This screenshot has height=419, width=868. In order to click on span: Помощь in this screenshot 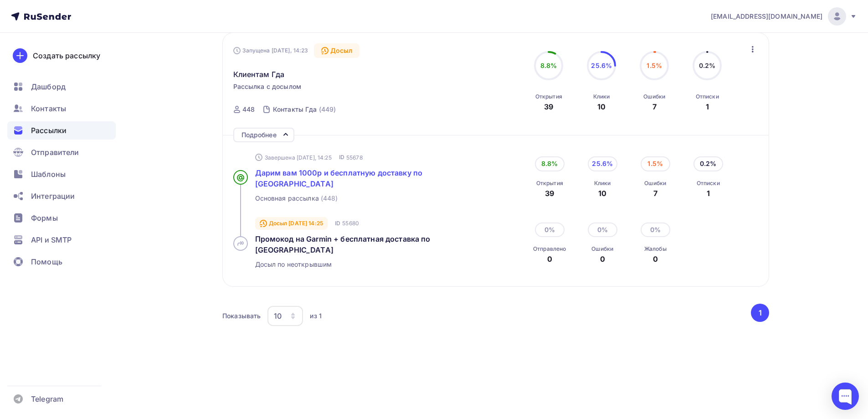, I will do `click(47, 262)`.